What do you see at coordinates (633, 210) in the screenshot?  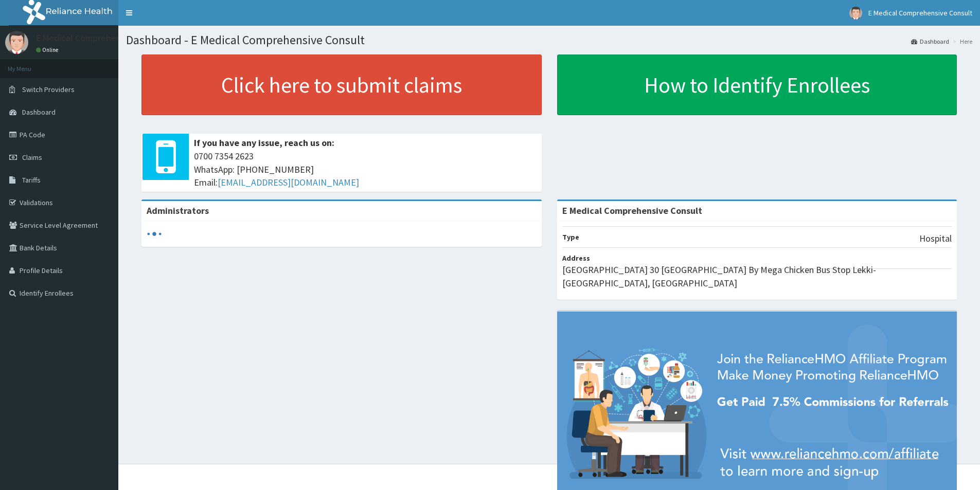 I see `strong: E Medical Comprehensive Consult` at bounding box center [633, 210].